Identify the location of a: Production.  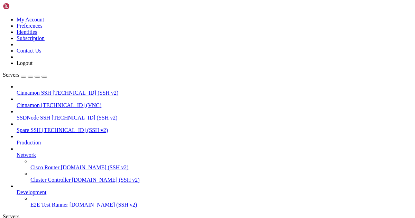
(214, 143).